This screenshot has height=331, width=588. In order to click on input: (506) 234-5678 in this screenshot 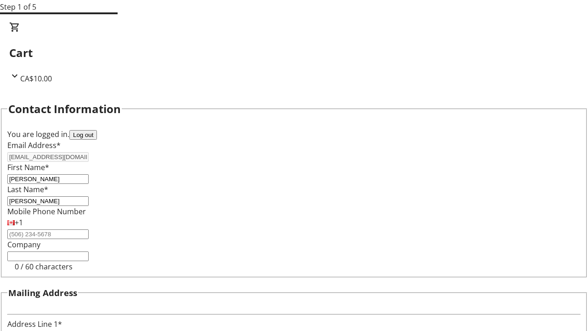, I will do `click(48, 234)`.